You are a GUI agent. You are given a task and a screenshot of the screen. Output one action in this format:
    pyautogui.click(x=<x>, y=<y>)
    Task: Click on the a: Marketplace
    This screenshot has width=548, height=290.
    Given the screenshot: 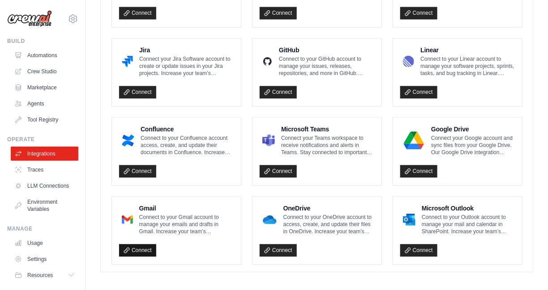 What is the action you would take?
    pyautogui.click(x=44, y=88)
    